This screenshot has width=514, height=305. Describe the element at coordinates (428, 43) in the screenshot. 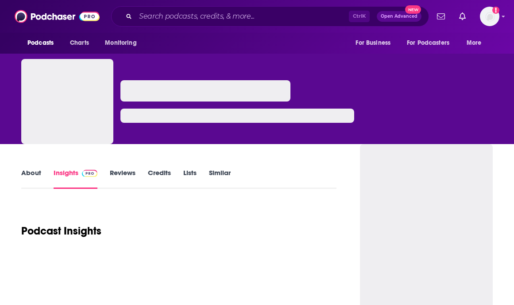

I see `span: For Podcasters` at that location.